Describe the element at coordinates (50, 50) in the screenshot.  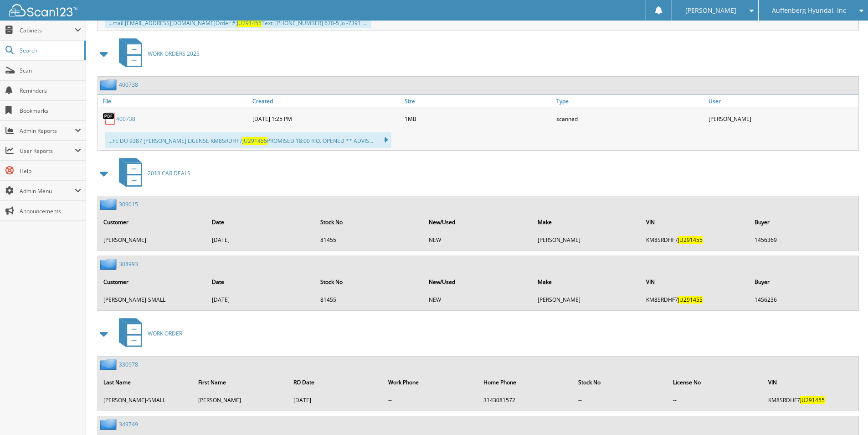
I see `span: Search` at that location.